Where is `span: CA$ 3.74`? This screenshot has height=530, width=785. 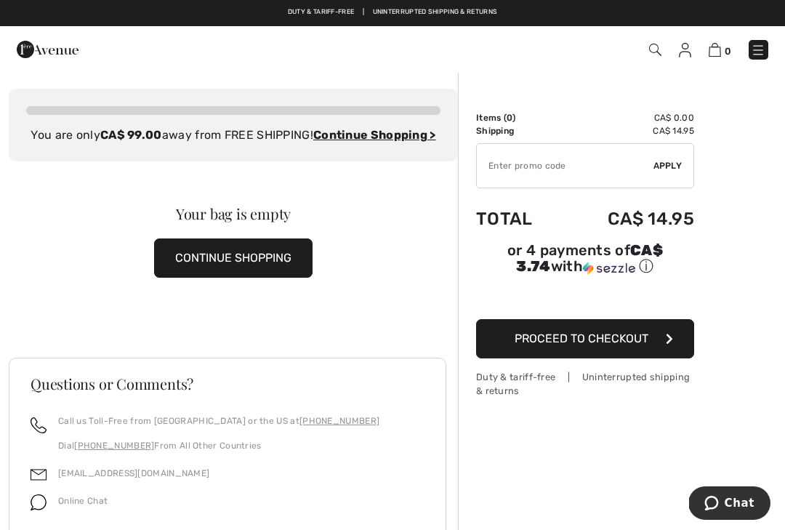 span: CA$ 3.74 is located at coordinates (589, 258).